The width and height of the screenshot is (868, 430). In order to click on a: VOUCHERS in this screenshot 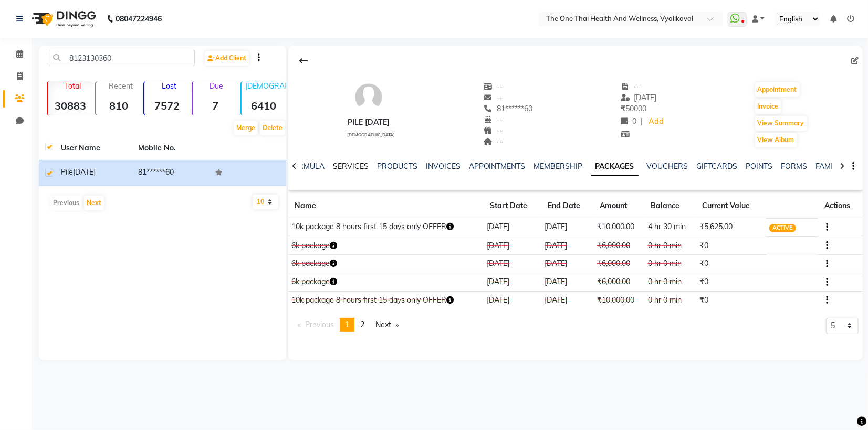, I will do `click(667, 166)`.